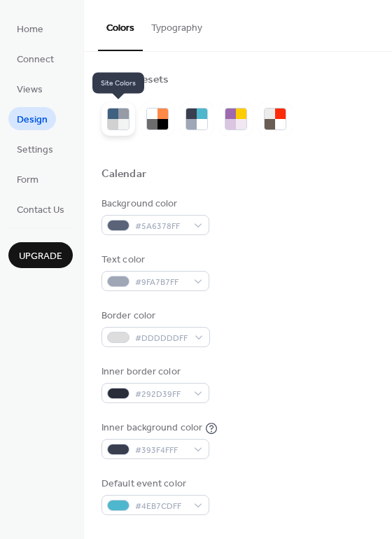 This screenshot has height=539, width=392. I want to click on div: Inner border color, so click(154, 372).